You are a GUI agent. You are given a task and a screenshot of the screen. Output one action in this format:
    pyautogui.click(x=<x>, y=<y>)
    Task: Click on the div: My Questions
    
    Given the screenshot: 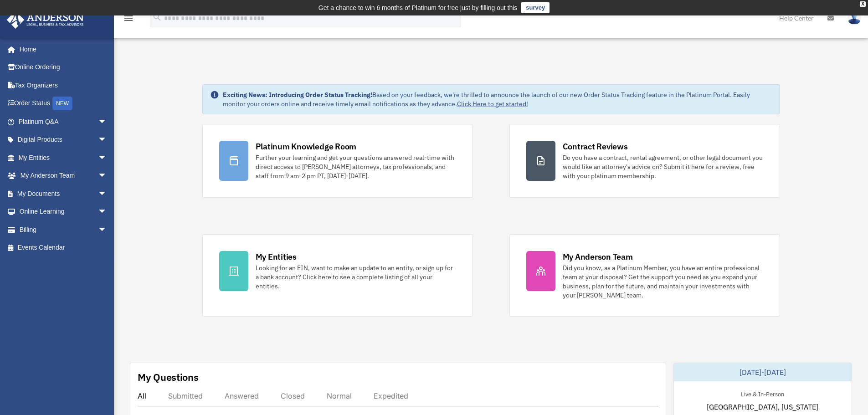 What is the action you would take?
    pyautogui.click(x=169, y=378)
    